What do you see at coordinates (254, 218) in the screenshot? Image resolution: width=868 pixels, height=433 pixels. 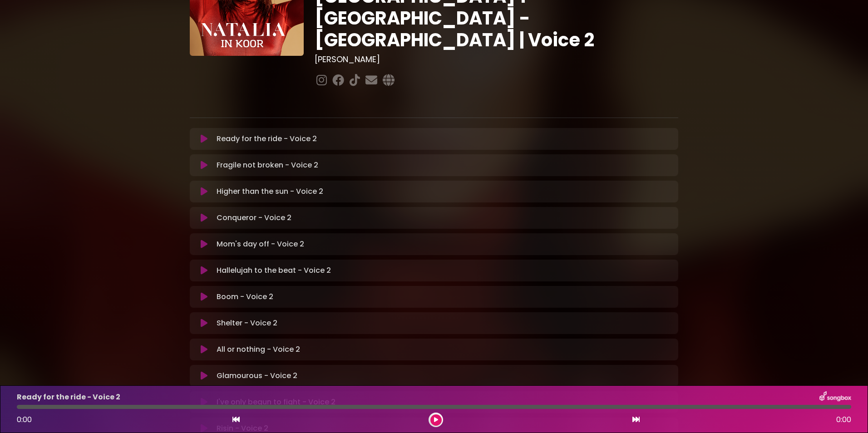 I see `p: Conqueror - Voice 2` at bounding box center [254, 218].